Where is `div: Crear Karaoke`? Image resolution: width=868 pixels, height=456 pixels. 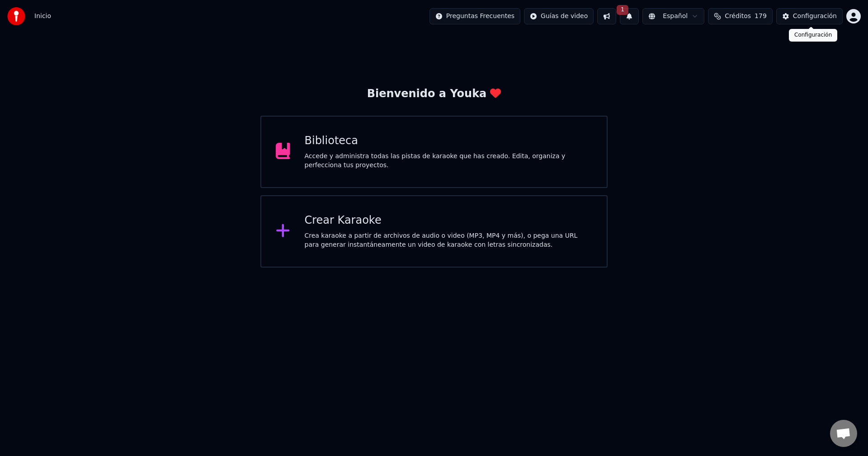
div: Crear Karaoke is located at coordinates (449, 221).